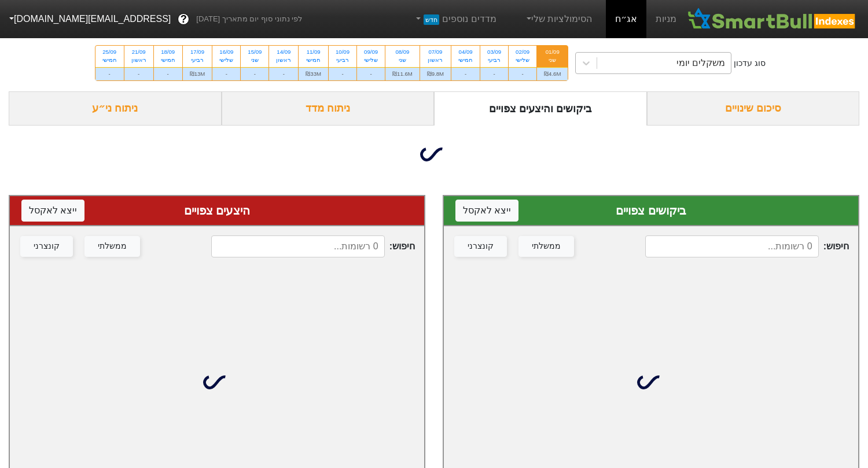  What do you see at coordinates (753, 108) in the screenshot?
I see `div: סיכום שינויים` at bounding box center [753, 108].